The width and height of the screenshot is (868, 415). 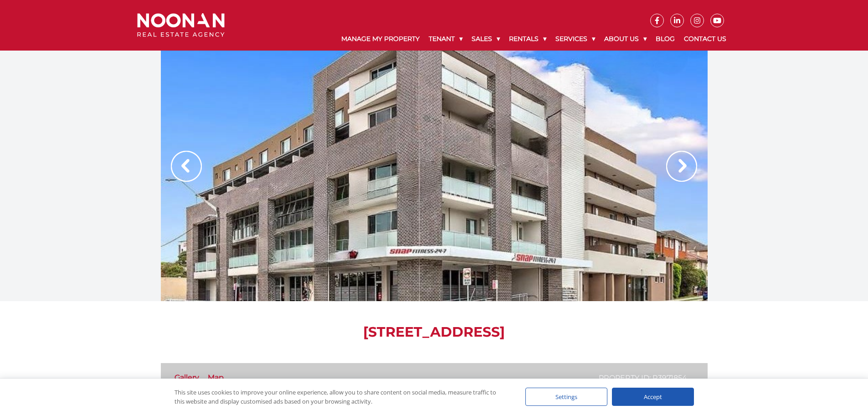 I want to click on p: Property ID: R3971854, so click(x=642, y=377).